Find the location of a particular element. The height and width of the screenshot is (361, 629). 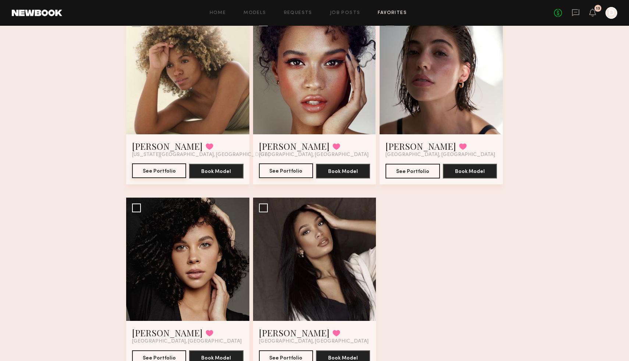

a: Favorites is located at coordinates (392, 13).